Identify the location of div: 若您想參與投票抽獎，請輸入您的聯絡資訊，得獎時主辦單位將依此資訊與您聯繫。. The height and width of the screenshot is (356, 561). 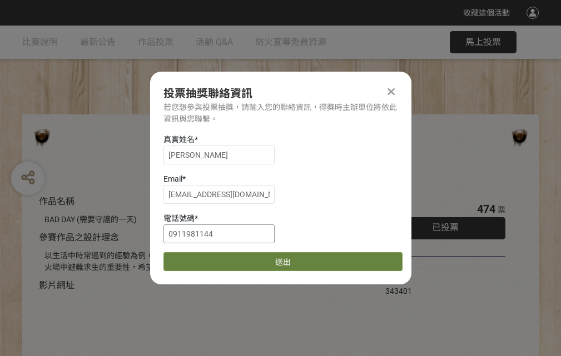
(281, 113).